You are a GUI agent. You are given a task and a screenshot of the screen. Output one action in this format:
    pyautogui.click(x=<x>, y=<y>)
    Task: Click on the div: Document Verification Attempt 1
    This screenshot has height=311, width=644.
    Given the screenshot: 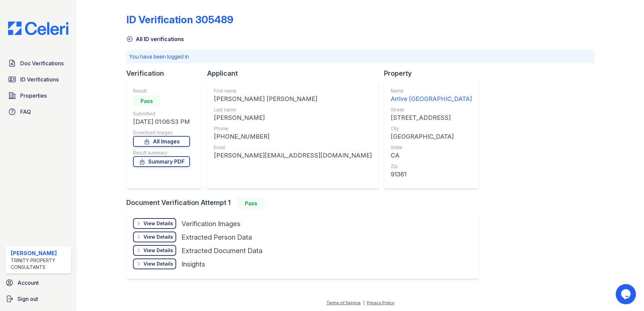 What is the action you would take?
    pyautogui.click(x=305, y=203)
    